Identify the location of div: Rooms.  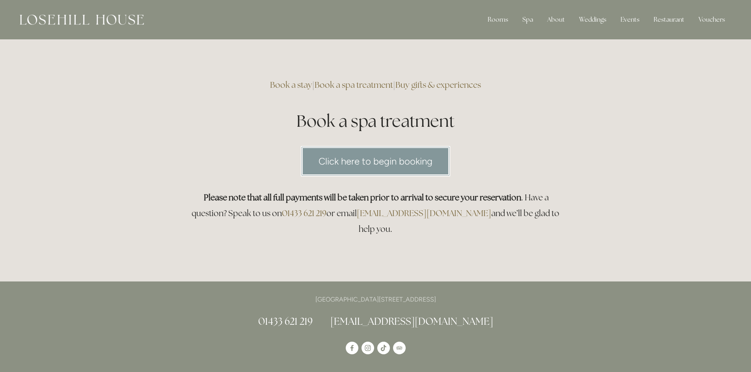
(498, 20).